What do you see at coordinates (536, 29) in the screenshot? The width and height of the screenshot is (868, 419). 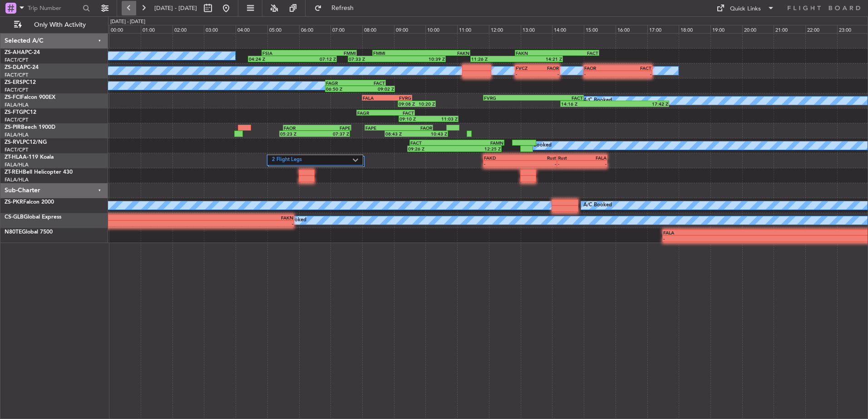 I see `div: 13:00` at bounding box center [536, 29].